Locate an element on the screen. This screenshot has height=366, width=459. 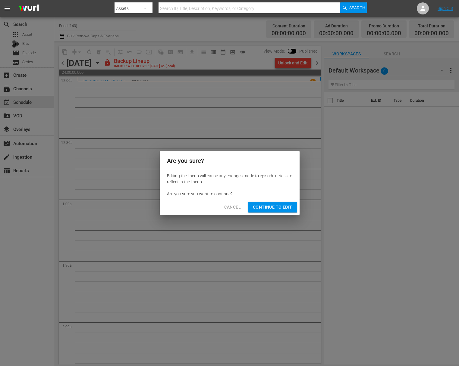
button: Continue to Edit is located at coordinates (272, 207).